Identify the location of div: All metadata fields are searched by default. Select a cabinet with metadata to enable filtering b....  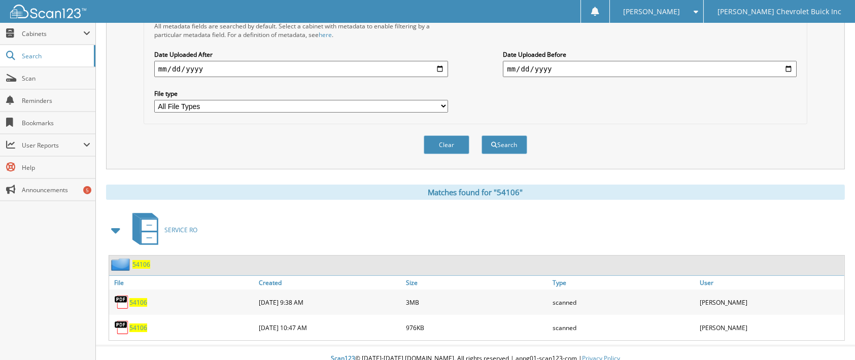
(301, 30).